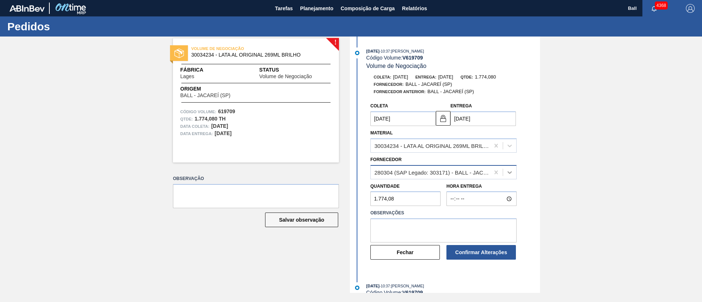 Image resolution: width=702 pixels, height=302 pixels. Describe the element at coordinates (481, 186) in the screenshot. I see `label: Hora Entrega` at that location.